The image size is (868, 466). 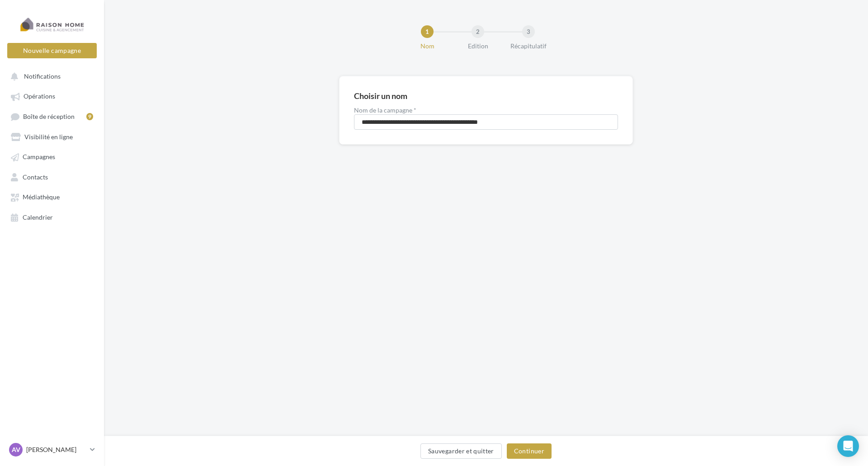 I want to click on div: 2, so click(x=478, y=31).